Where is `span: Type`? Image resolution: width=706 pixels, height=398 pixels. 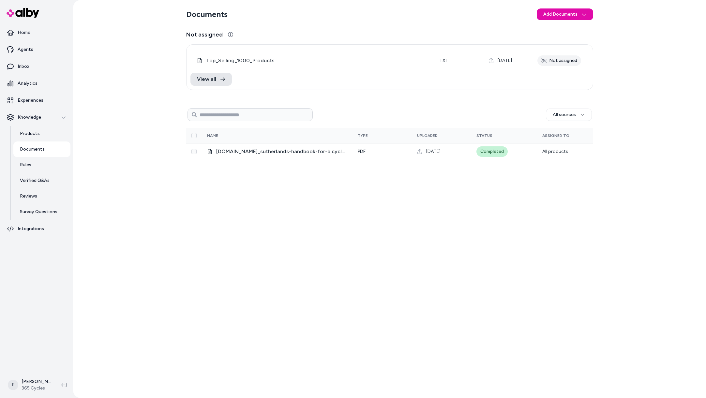
span: Type is located at coordinates (363, 136).